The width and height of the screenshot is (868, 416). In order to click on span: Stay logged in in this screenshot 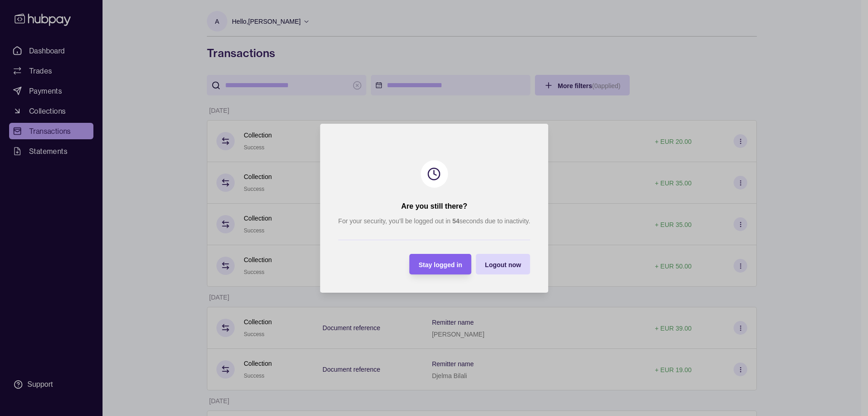, I will do `click(440, 265)`.